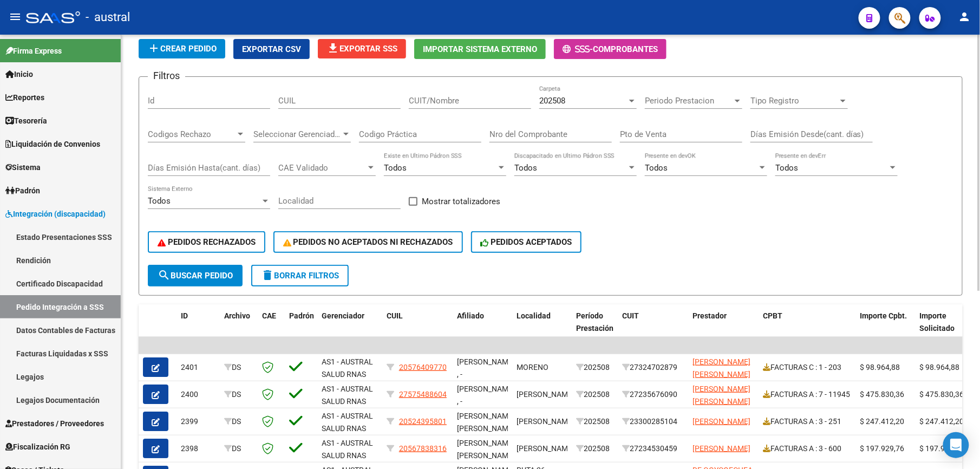 The image size is (980, 469). What do you see at coordinates (368, 242) in the screenshot?
I see `span: PEDIDOS NO ACEPTADOS NI RECHAZADOS` at bounding box center [368, 242].